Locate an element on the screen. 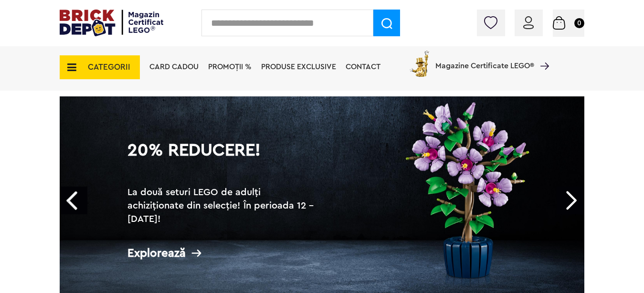 The image size is (644, 293). span: PROMOȚII % is located at coordinates (230, 67).